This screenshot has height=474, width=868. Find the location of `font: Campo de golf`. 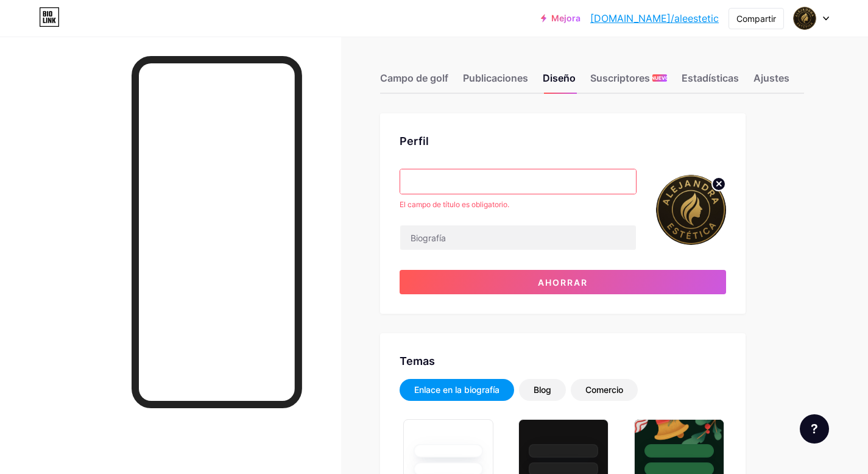

font: Campo de golf is located at coordinates (414, 78).